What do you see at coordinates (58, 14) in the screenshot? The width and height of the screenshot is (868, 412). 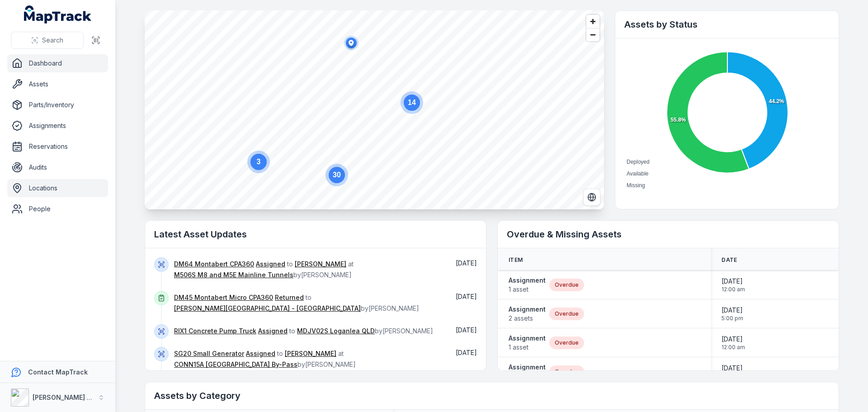 I see `a: MapTrack` at bounding box center [58, 14].